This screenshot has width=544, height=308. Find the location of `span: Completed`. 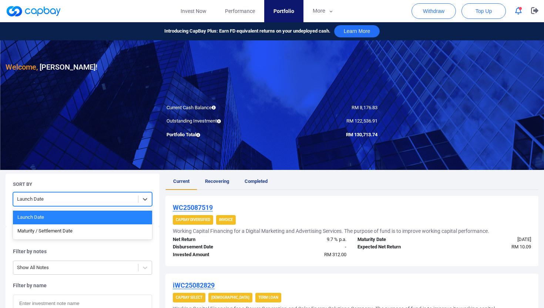

span: Completed is located at coordinates (256, 181).